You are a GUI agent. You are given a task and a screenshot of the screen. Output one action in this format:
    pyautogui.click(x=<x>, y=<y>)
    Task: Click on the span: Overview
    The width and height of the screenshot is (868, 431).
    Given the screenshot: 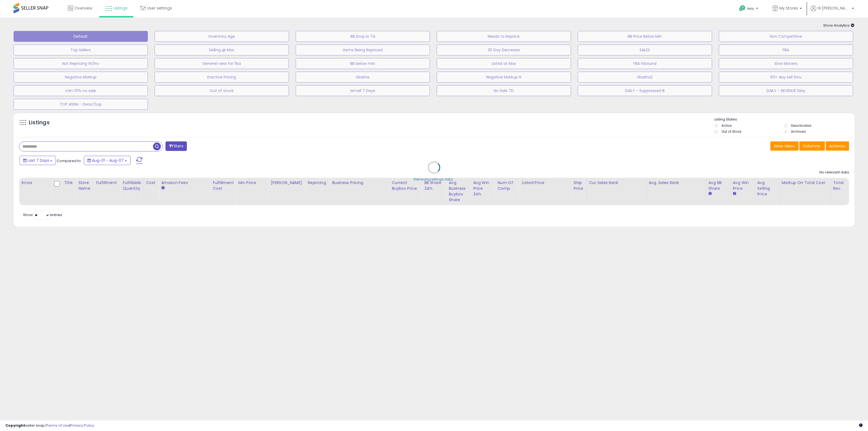 What is the action you would take?
    pyautogui.click(x=83, y=8)
    